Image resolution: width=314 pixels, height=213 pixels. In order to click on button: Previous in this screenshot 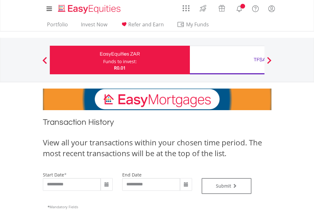, I will do `click(45, 63)`.